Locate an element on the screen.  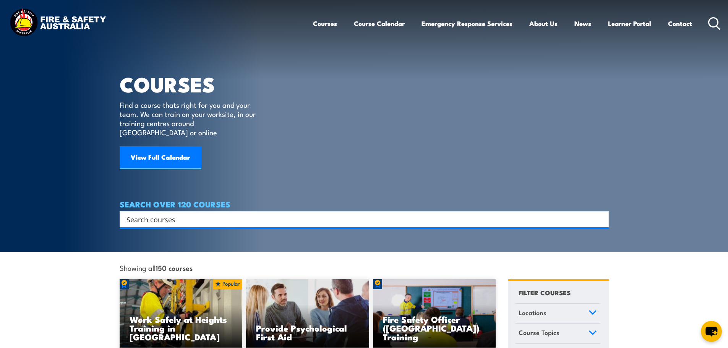
span: Showing all is located at coordinates (156, 268).